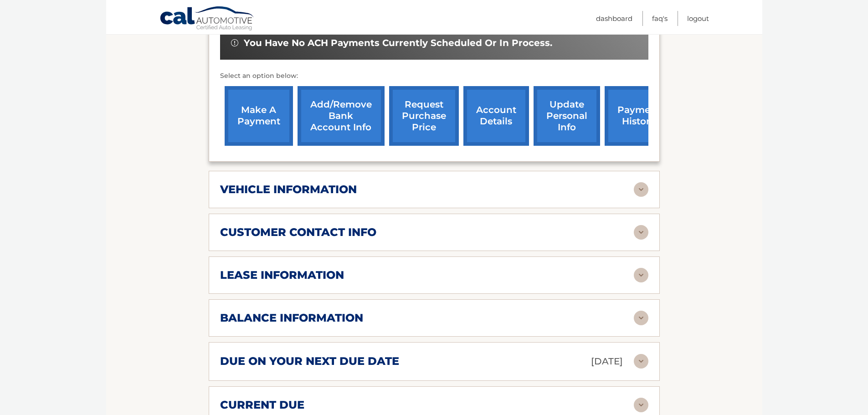 This screenshot has width=868, height=415. What do you see at coordinates (434, 76) in the screenshot?
I see `p: Select an option below:` at bounding box center [434, 76].